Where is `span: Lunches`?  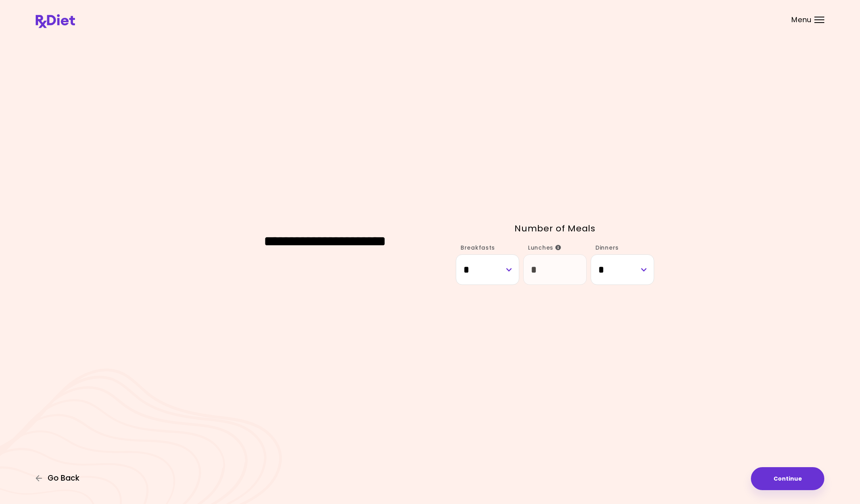
span: Lunches is located at coordinates (545, 247).